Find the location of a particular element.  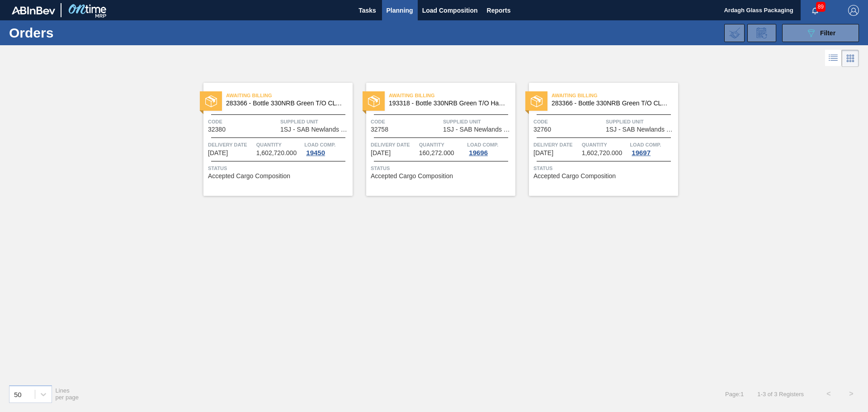

span: 89 is located at coordinates (820, 7).